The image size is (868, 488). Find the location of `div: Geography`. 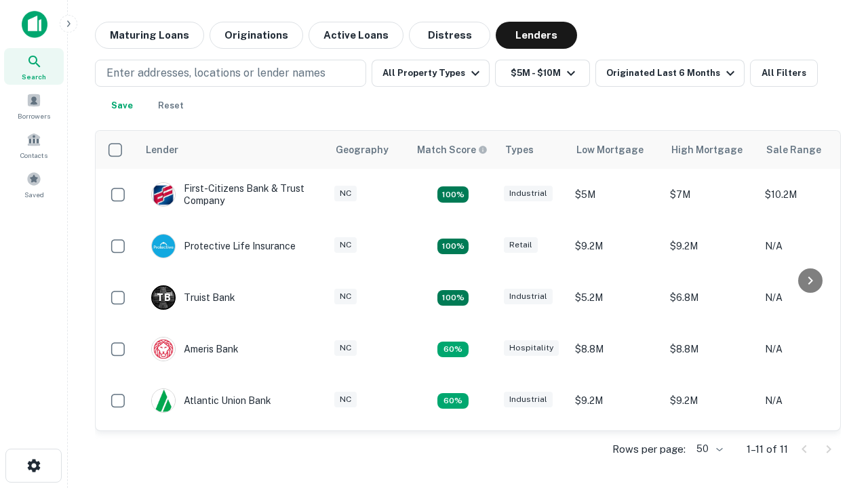

div: Geography is located at coordinates (362, 150).